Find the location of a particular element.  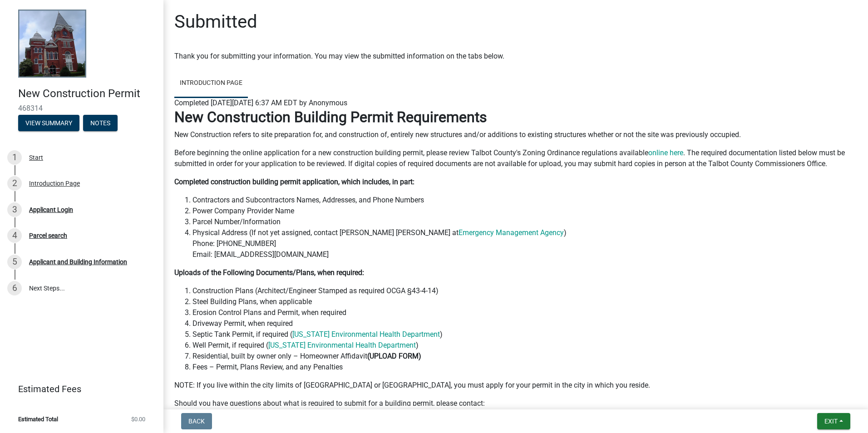

a: Emergency Management Agency is located at coordinates (511, 233).